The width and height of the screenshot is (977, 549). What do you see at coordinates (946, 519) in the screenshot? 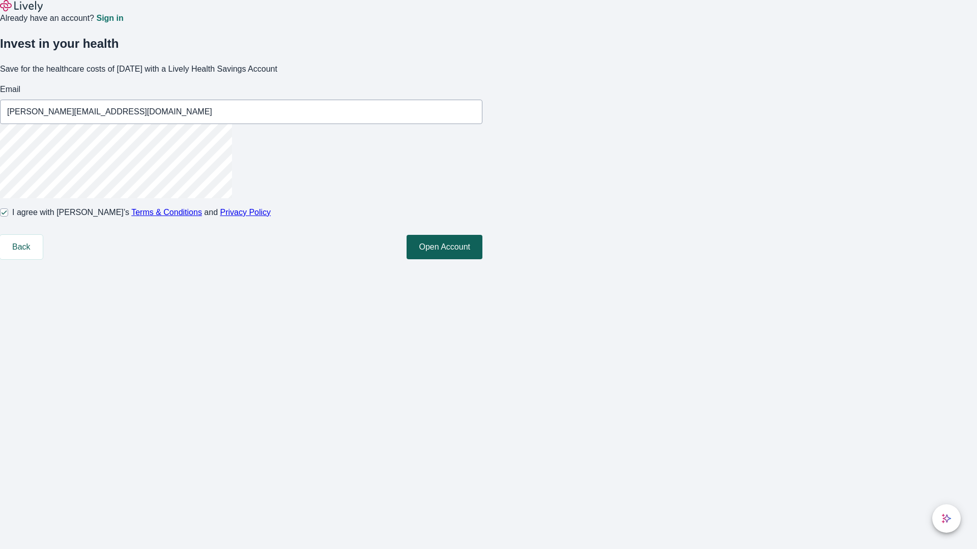
I see `button: chat` at bounding box center [946, 519].